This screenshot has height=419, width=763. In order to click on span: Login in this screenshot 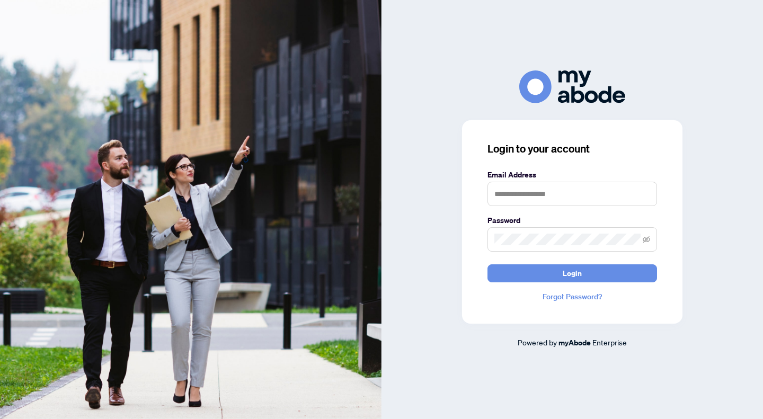, I will do `click(573, 274)`.